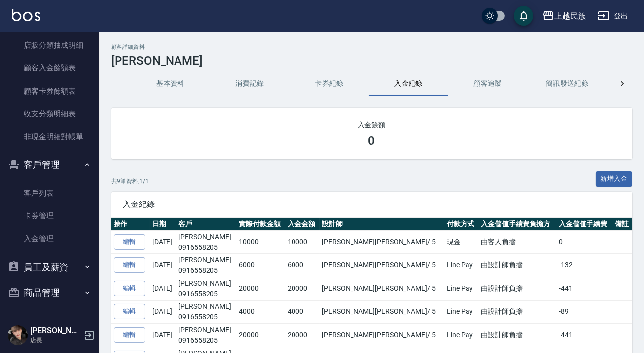 This screenshot has width=644, height=353. What do you see at coordinates (250, 84) in the screenshot?
I see `button: 消費記錄` at bounding box center [250, 84].